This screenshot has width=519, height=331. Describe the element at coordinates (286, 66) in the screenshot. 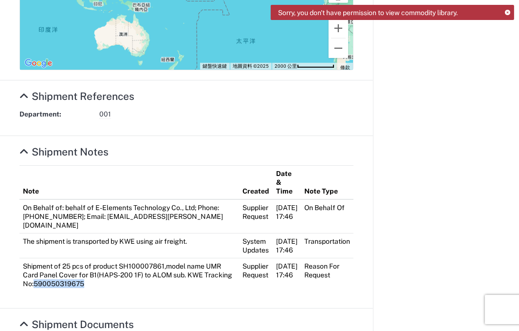

I see `span: 2000 公里` at that location.